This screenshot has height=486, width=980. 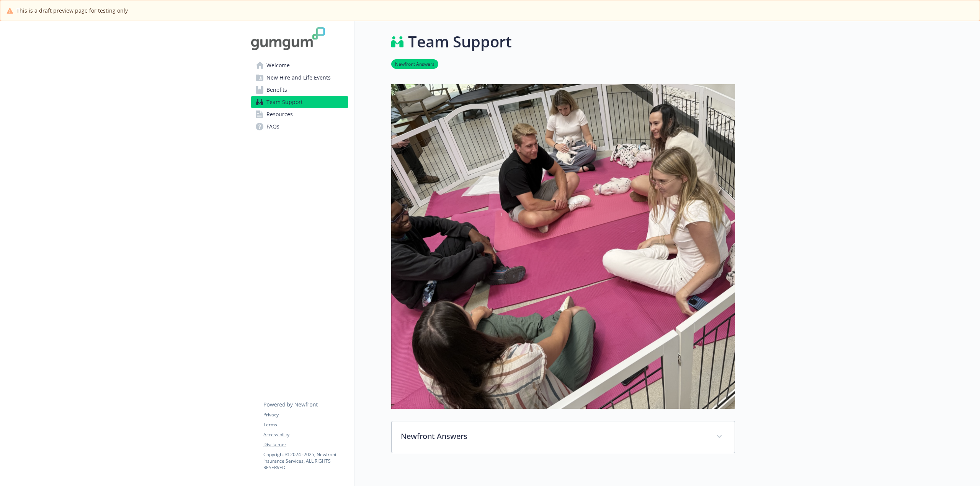 What do you see at coordinates (414, 63) in the screenshot?
I see `a: Newfront Answers` at bounding box center [414, 63].